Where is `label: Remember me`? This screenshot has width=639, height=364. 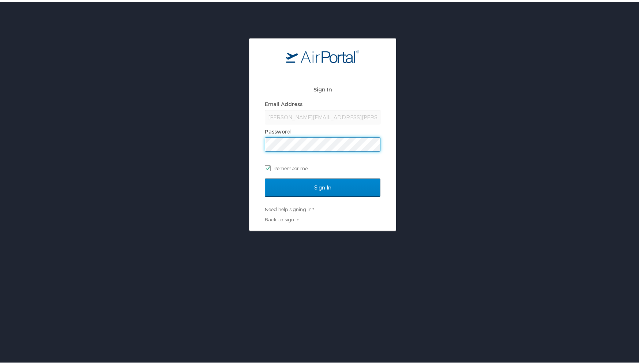
label: Remember me is located at coordinates (323, 166).